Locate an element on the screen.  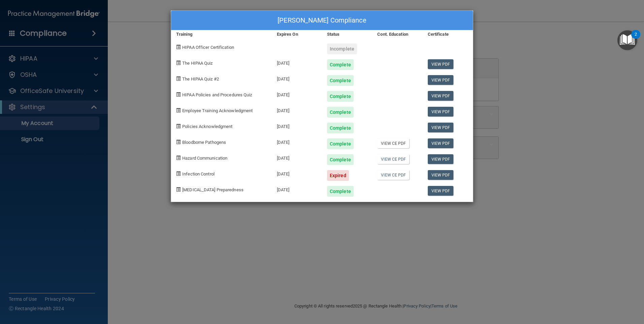
span: The HIPAA Quiz is located at coordinates (197, 63).